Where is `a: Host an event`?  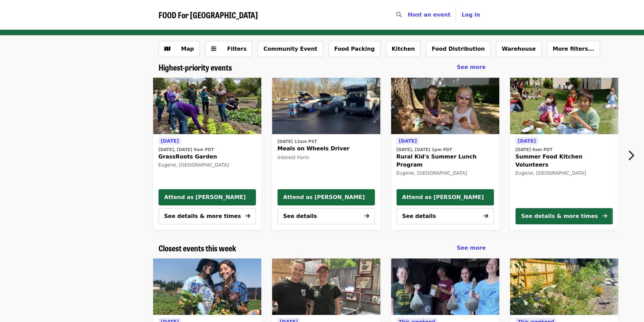
a: Host an event is located at coordinates (429, 15).